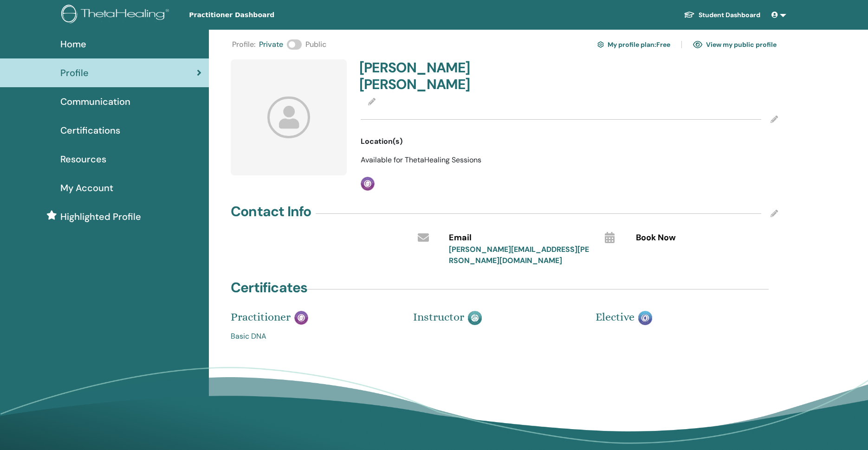  What do you see at coordinates (633, 45) in the screenshot?
I see `a: My profile plan:Free` at bounding box center [633, 45].